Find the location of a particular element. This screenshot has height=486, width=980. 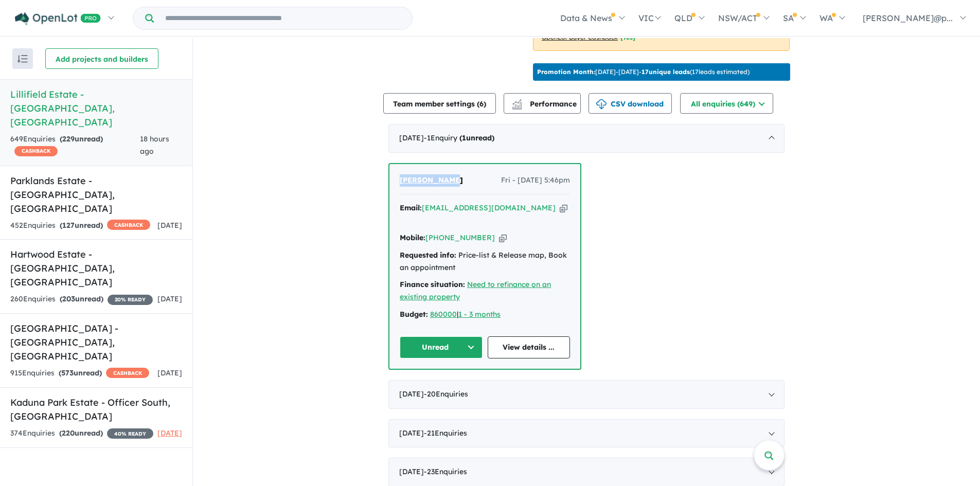

button: CSV download is located at coordinates (630, 103).